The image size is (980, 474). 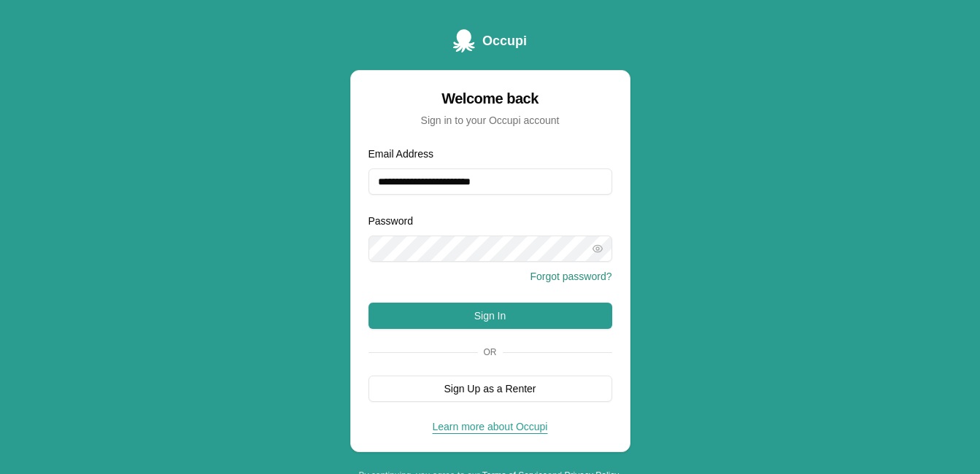 I want to click on div: Welcome back, so click(x=490, y=99).